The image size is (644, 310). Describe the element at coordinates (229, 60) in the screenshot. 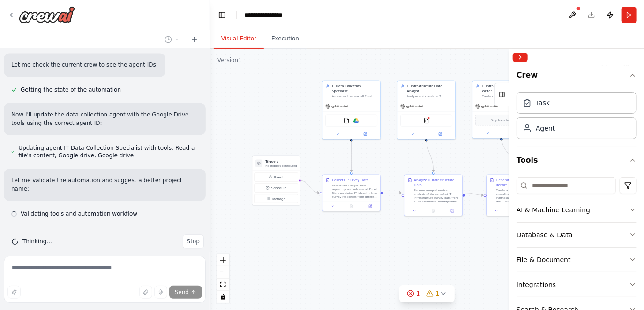

I see `div: Version 1` at that location.